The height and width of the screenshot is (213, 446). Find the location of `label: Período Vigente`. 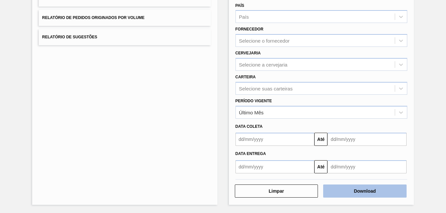

label: Período Vigente is located at coordinates (253, 101).